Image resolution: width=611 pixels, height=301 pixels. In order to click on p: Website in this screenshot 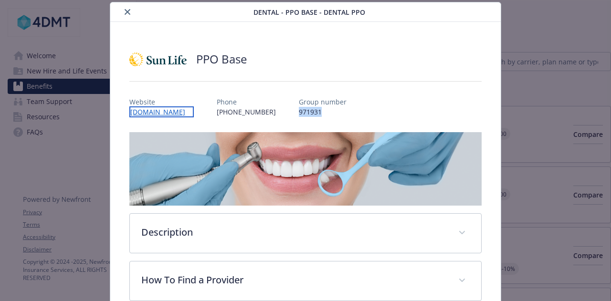, I will do `click(161, 102)`.